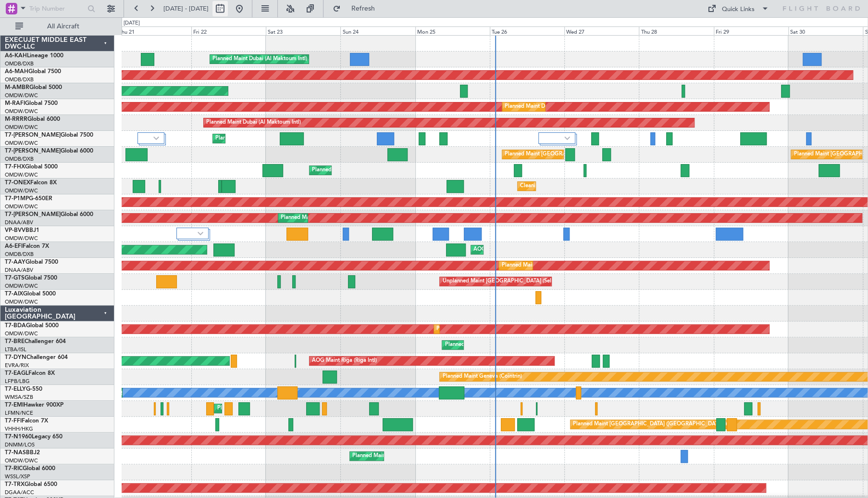 Image resolution: width=868 pixels, height=498 pixels. Describe the element at coordinates (15, 485) in the screenshot. I see `span: T7-TRX` at that location.